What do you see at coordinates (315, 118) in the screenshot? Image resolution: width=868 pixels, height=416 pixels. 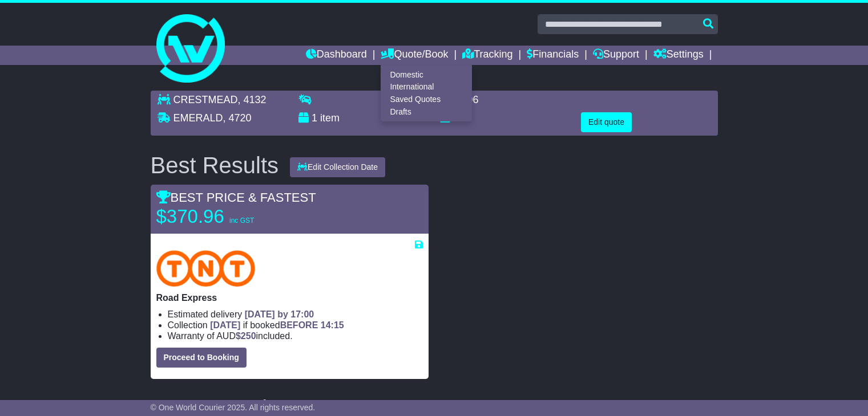 I see `span: 1` at bounding box center [315, 118].